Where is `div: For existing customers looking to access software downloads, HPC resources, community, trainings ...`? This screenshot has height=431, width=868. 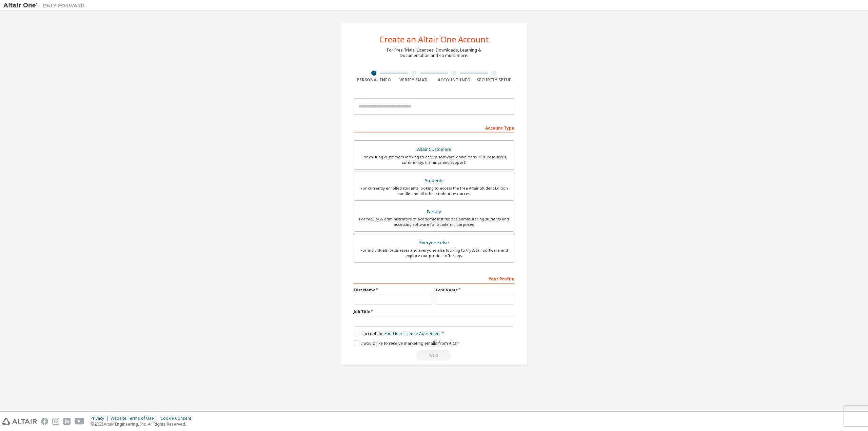 div: For existing customers looking to access software downloads, HPC resources, community, trainings ... is located at coordinates (434, 160).